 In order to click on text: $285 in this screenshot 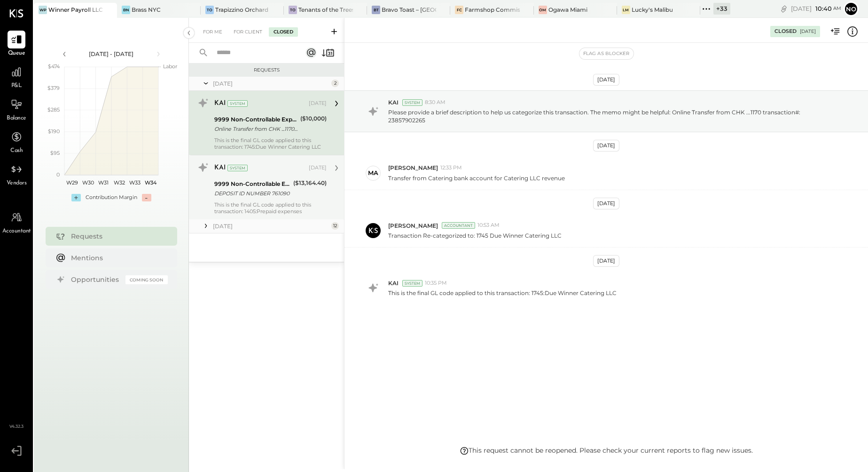, I will do `click(54, 110)`.